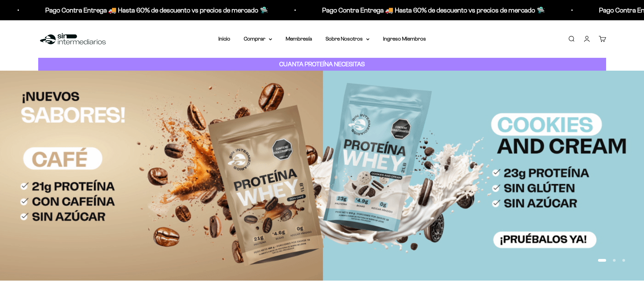 Image resolution: width=644 pixels, height=308 pixels. Describe the element at coordinates (258, 39) in the screenshot. I see `summary: Comprar` at that location.